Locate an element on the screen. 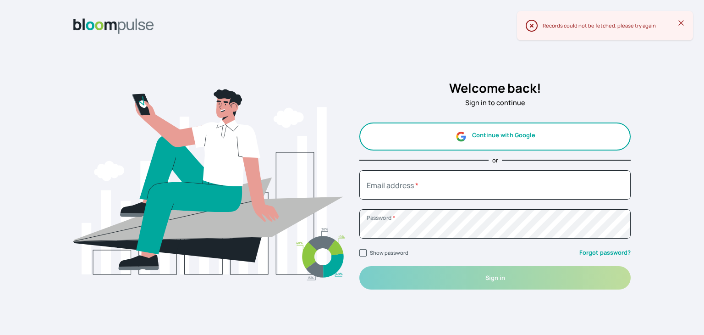 This screenshot has width=704, height=335. button: Sign in is located at coordinates (495, 277).